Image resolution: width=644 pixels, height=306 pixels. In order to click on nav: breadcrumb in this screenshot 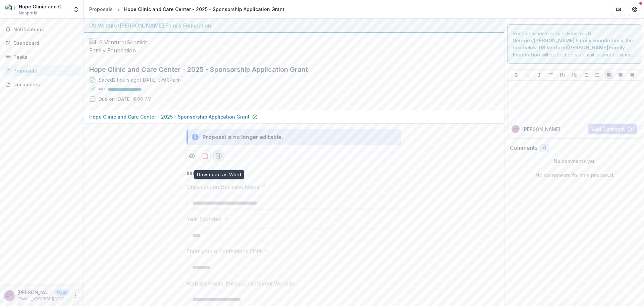, I will do `click(187, 9)`.